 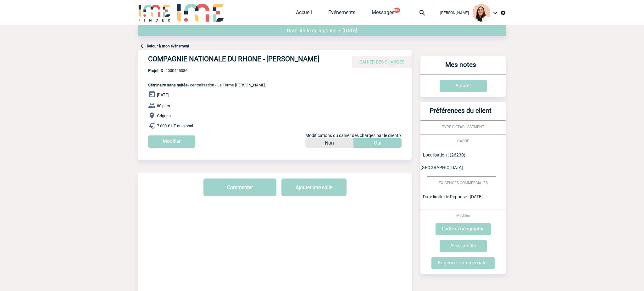 I want to click on a: Accueil, so click(x=303, y=14).